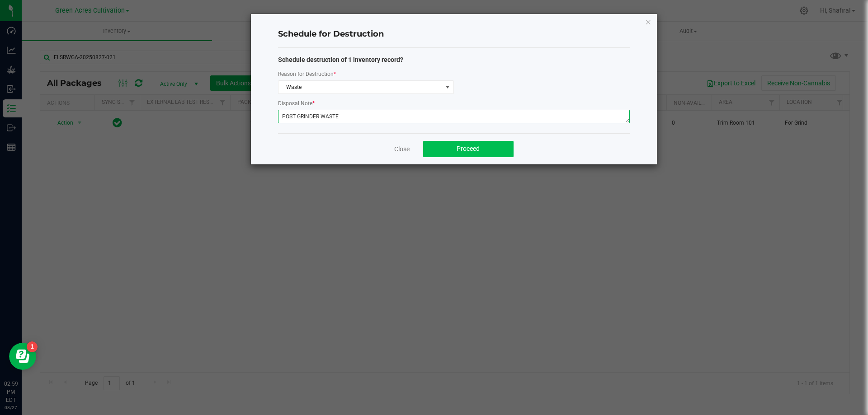  What do you see at coordinates (307, 74) in the screenshot?
I see `label: Reason for Destruction` at bounding box center [307, 74].